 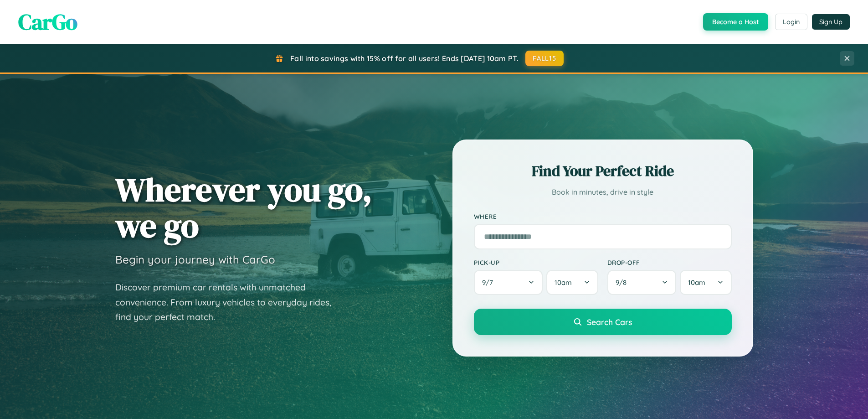 What do you see at coordinates (669, 262) in the screenshot?
I see `label: Drop-off` at bounding box center [669, 262].